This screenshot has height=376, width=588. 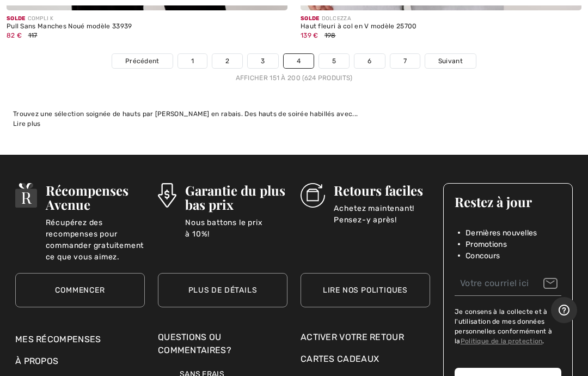 I want to click on span: Promotions, so click(x=487, y=244).